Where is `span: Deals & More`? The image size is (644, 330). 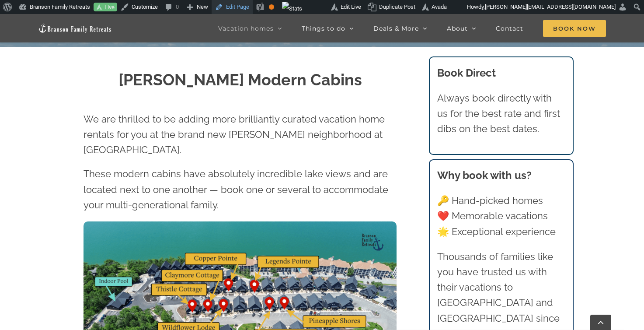 span: Deals & More is located at coordinates (396, 29).